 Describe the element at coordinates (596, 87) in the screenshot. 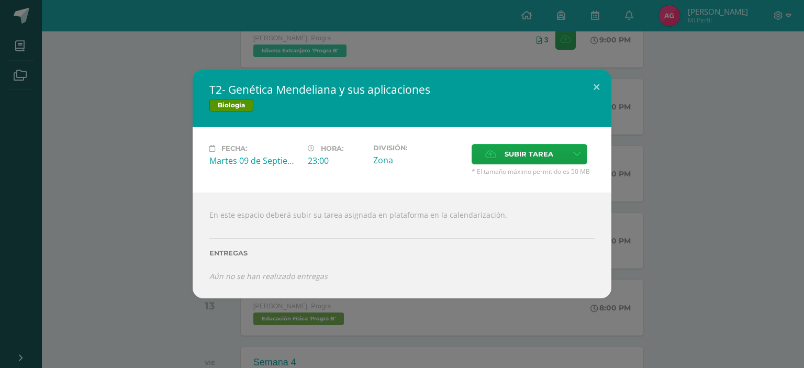

I see `button: Close (Esc)` at that location.